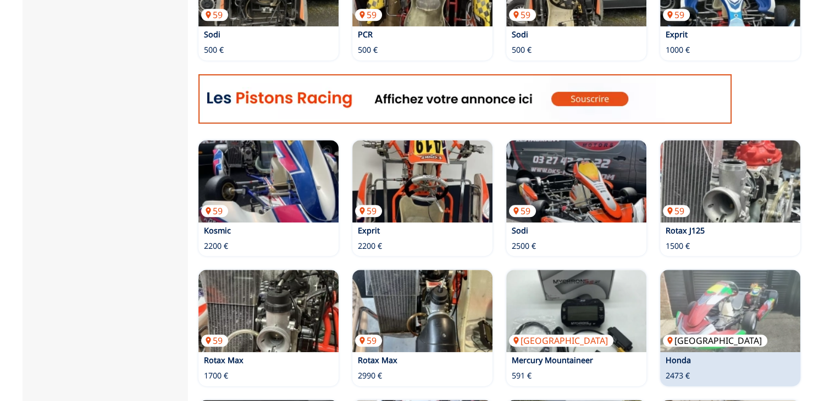 The image size is (836, 401). What do you see at coordinates (522, 376) in the screenshot?
I see `p: 591 €` at bounding box center [522, 376].